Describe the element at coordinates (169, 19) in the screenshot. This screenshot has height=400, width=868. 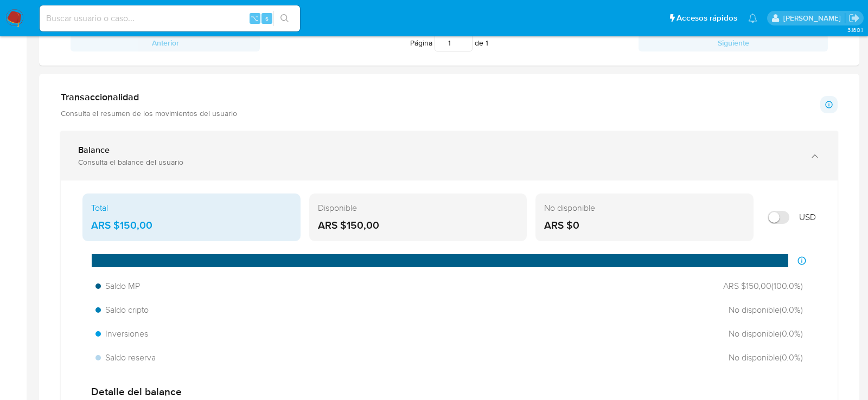
I see `input: Buscar usuario o caso...` at that location.